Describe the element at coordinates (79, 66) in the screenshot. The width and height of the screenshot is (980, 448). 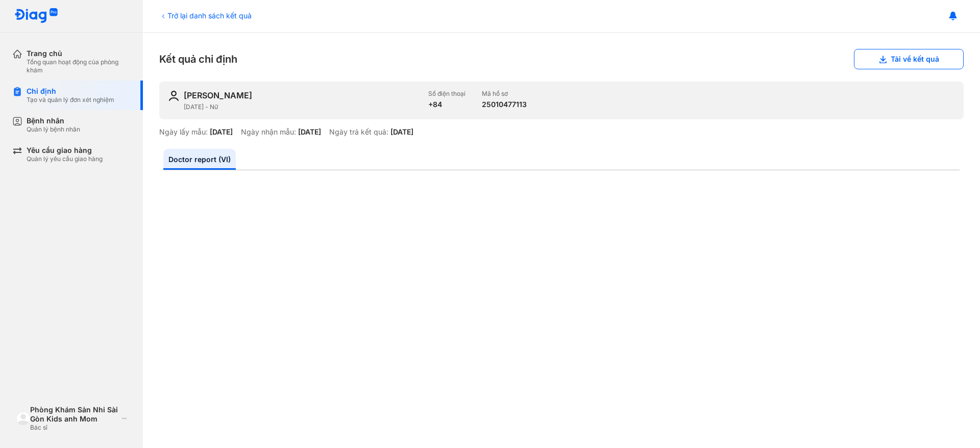
I see `div: Tổng quan hoạt động của phòng khám` at that location.